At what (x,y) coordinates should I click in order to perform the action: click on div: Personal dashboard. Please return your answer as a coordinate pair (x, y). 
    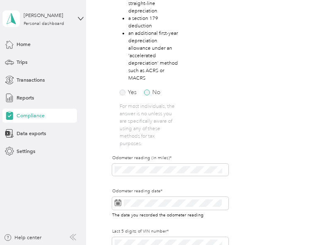
    Looking at the image, I should click on (44, 24).